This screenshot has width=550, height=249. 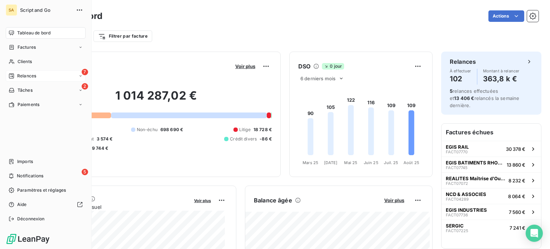 What do you see at coordinates (457, 183) in the screenshot?
I see `span: FACT07072` at bounding box center [457, 183].